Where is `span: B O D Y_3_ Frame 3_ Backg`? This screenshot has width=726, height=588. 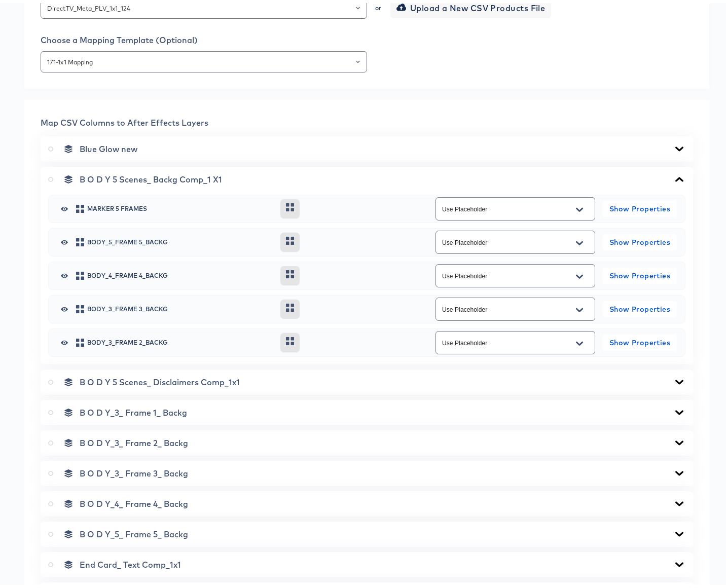
span: B O D Y_3_ Frame 3_ Backg is located at coordinates (134, 470).